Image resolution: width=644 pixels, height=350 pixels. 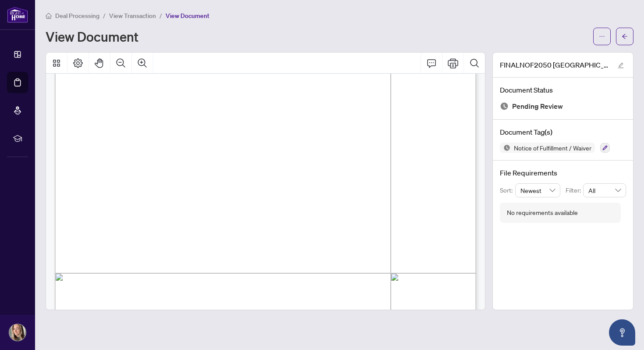 What do you see at coordinates (188, 16) in the screenshot?
I see `span: View Document` at bounding box center [188, 16].